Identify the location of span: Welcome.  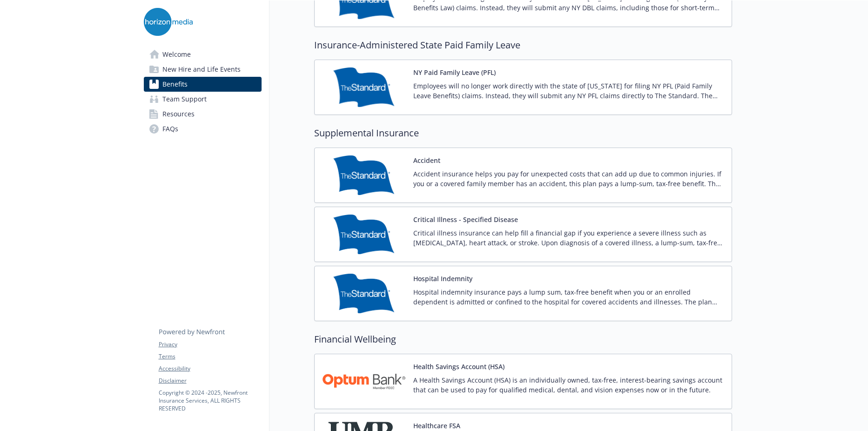
(177, 55).